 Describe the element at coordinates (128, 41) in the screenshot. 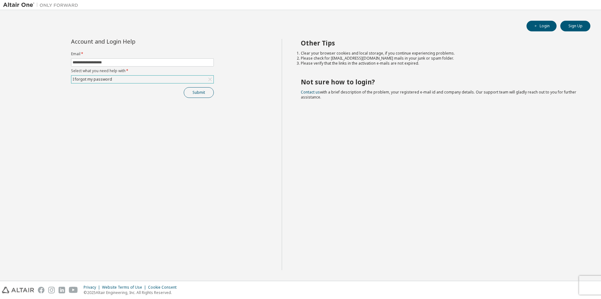

I see `div: Account and Login Help` at that location.